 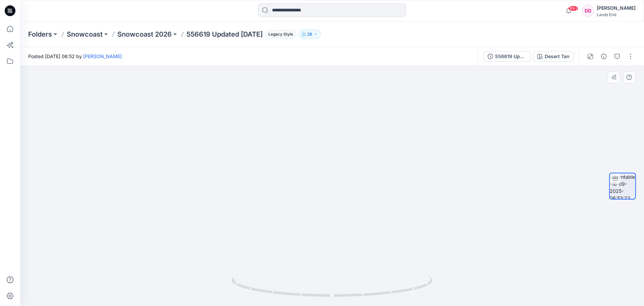 I want to click on button: Legacy Style, so click(x=280, y=34).